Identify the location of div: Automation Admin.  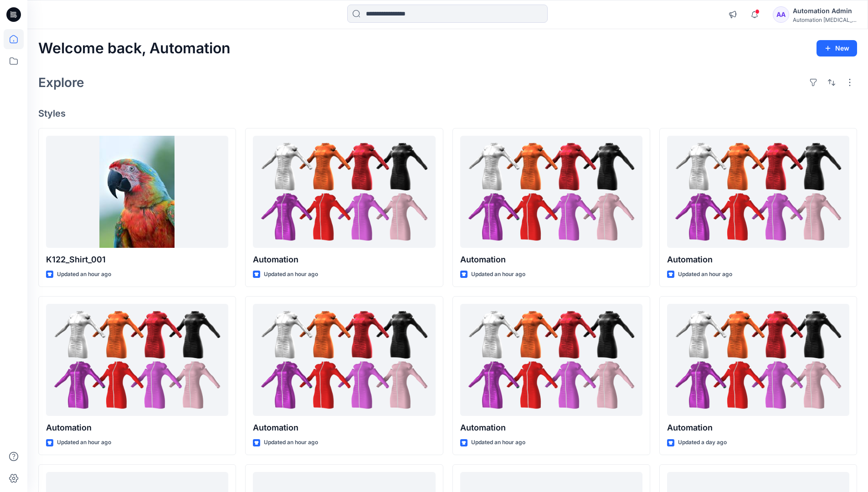
(824, 11).